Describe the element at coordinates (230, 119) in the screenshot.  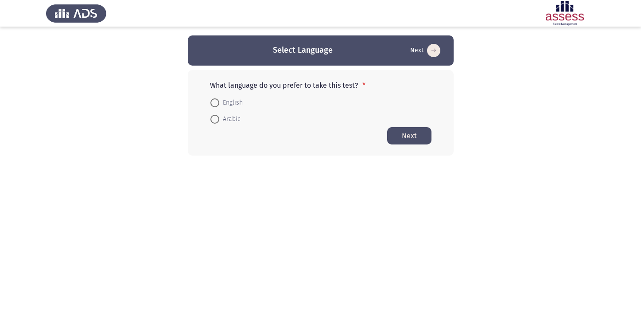
I see `span: Arabic` at that location.